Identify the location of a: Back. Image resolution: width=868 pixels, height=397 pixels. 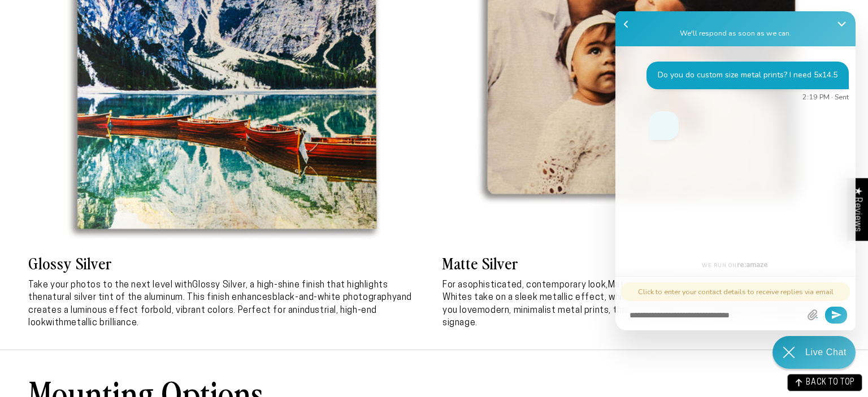
(18, 9).